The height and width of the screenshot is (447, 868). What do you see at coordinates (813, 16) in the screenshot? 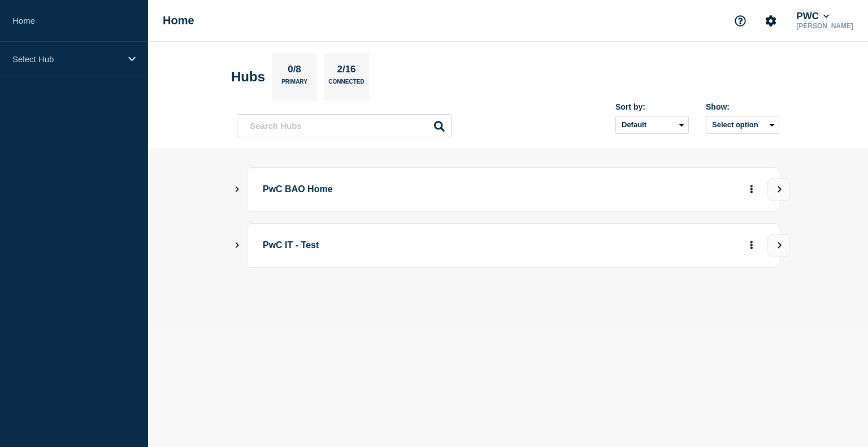
I see `button: PWC` at bounding box center [813, 16].